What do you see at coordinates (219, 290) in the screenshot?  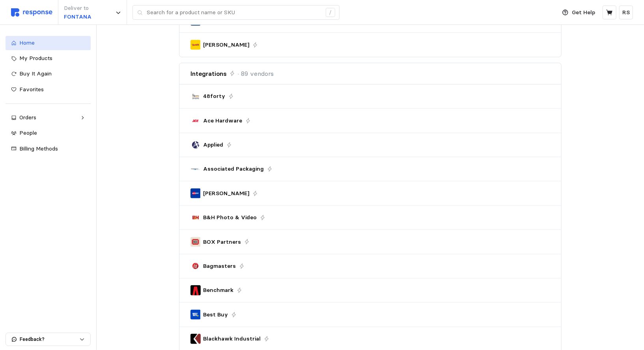 I see `p: Benchmark` at bounding box center [219, 290].